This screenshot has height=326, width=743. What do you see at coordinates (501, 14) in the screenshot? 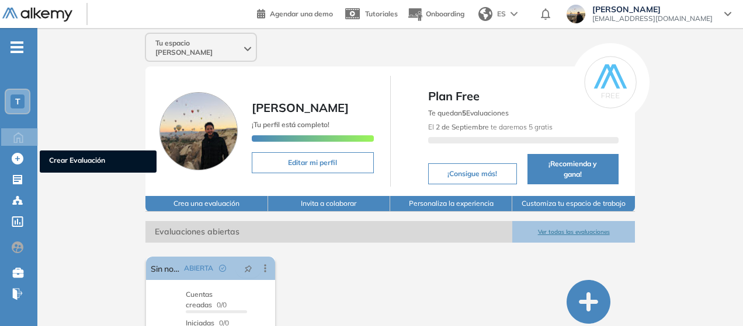
I see `span: ES` at bounding box center [501, 14].